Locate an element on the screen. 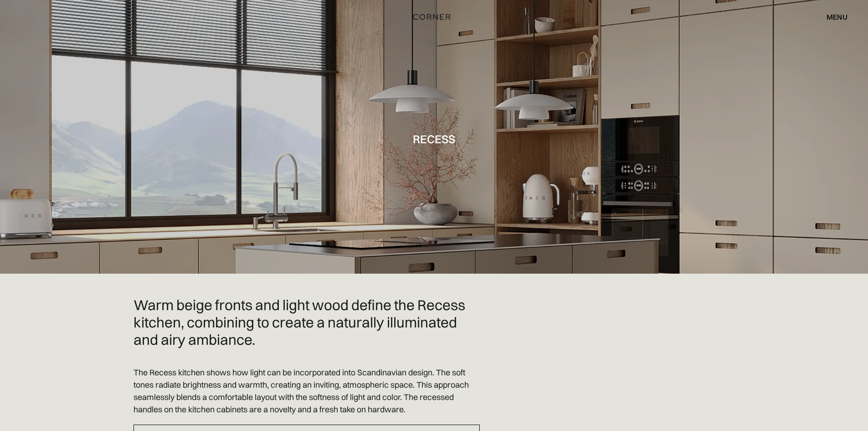 The height and width of the screenshot is (431, 868). a: home is located at coordinates (434, 17).